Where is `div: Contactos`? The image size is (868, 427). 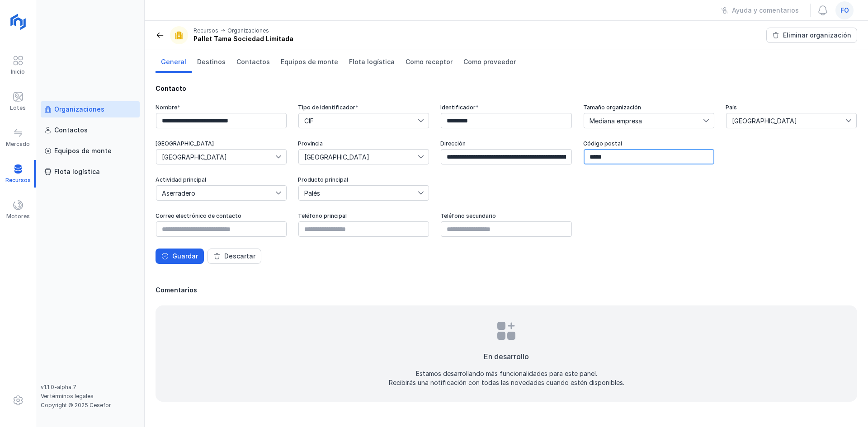
div: Contactos is located at coordinates (71, 131).